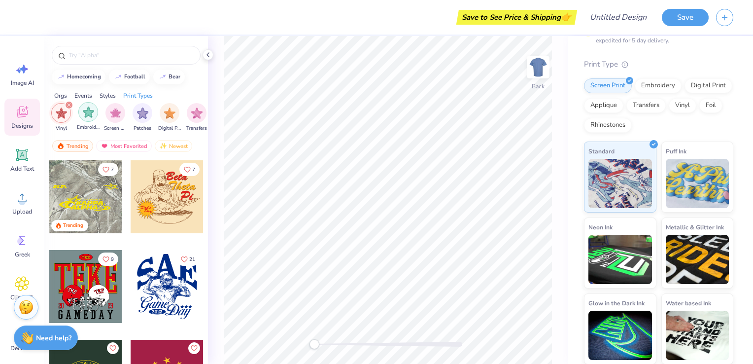 The image size is (753, 364). What do you see at coordinates (112, 259) in the screenshot?
I see `span: 9` at bounding box center [112, 259].